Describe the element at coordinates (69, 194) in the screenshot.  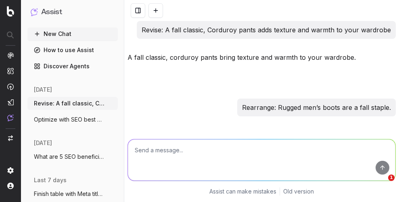
I see `span: Finish table with Meta title and meta de` at that location.